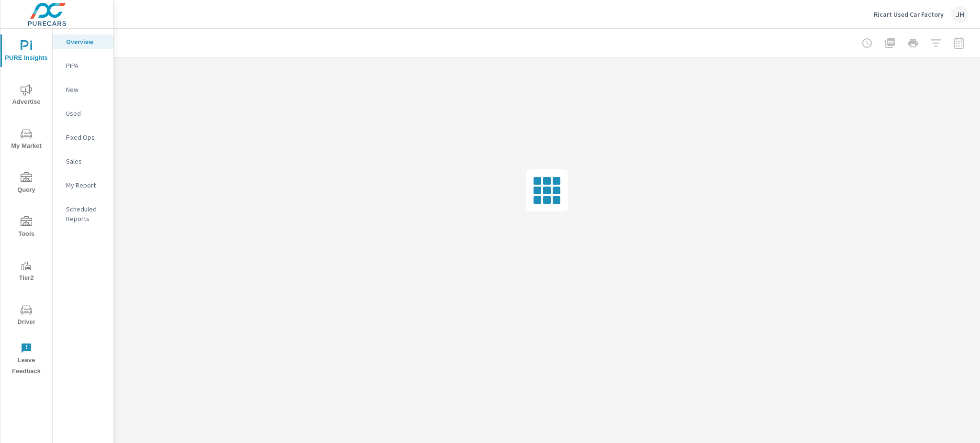 This screenshot has width=980, height=443. Describe the element at coordinates (86, 66) in the screenshot. I see `p: PIPA` at that location.